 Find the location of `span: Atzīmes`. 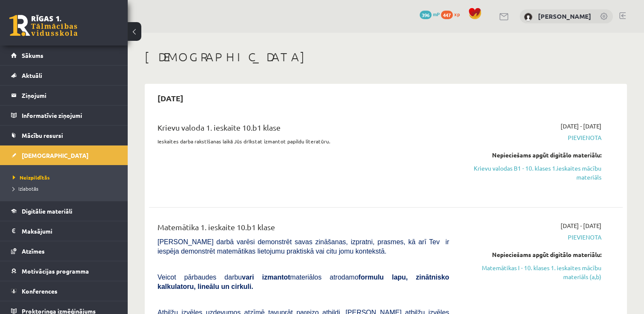

span: Atzīmes is located at coordinates (33, 251).